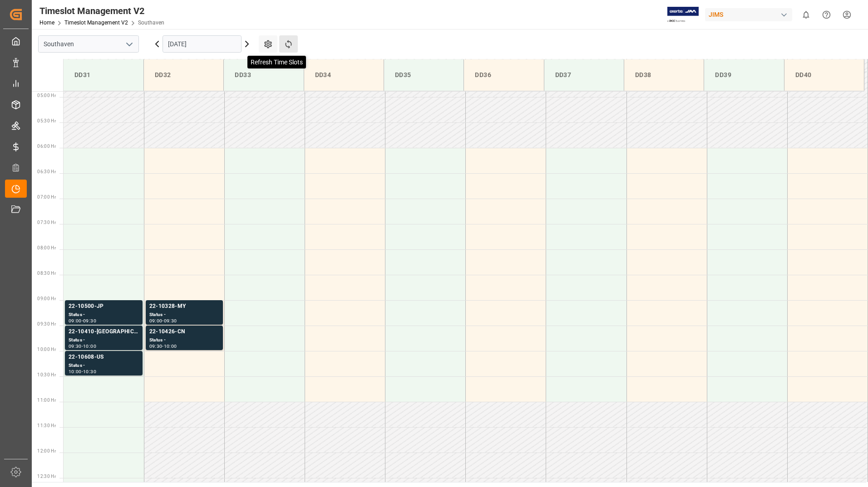  Describe the element at coordinates (47, 121) in the screenshot. I see `span: 05:30 Hr` at that location.